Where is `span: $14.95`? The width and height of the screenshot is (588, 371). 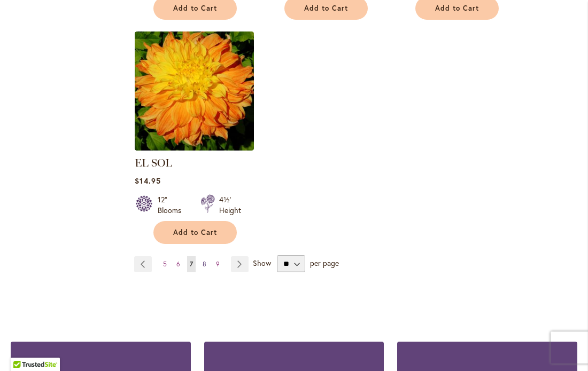
span: $14.95 is located at coordinates (148, 181).